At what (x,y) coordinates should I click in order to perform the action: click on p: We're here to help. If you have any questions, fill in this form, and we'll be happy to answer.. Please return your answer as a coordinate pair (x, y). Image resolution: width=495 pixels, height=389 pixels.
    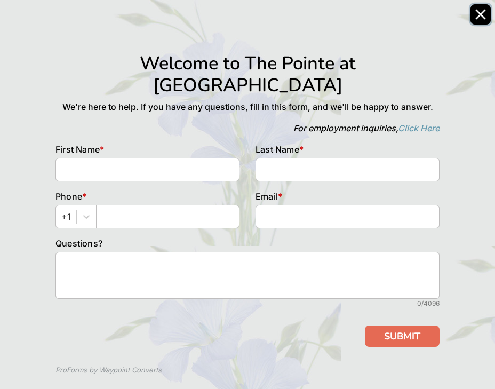
    Looking at the image, I should click on (248, 107).